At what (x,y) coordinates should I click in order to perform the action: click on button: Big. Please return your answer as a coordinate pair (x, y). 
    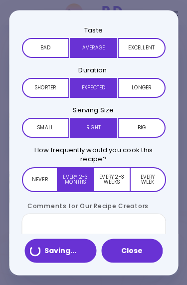
    Looking at the image, I should click on (141, 128).